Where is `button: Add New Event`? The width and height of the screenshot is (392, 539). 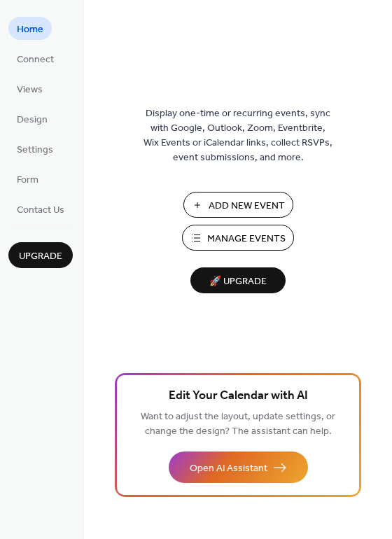 button: Add New Event is located at coordinates (238, 205).